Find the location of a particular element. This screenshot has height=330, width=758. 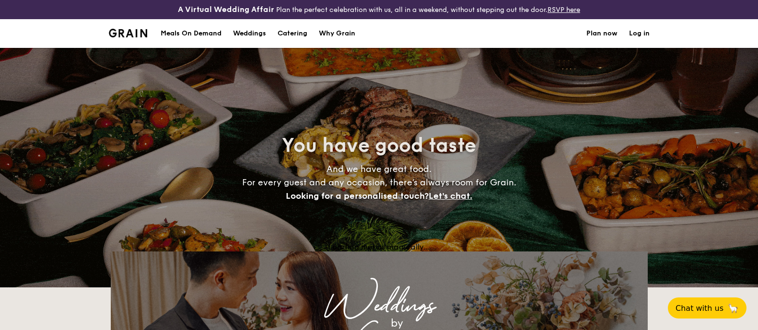

div: Why Grain is located at coordinates (337, 34).